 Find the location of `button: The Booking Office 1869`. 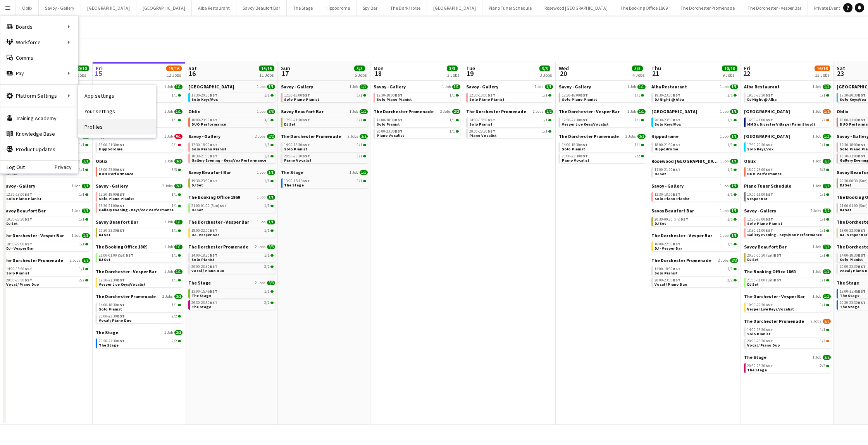

button: The Booking Office 1869 is located at coordinates (644, 8).